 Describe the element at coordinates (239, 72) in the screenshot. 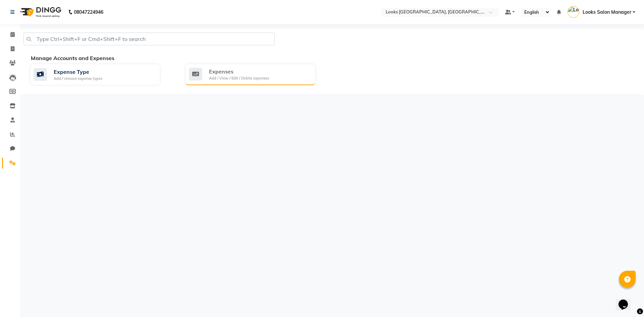

I see `div: Expenses` at that location.